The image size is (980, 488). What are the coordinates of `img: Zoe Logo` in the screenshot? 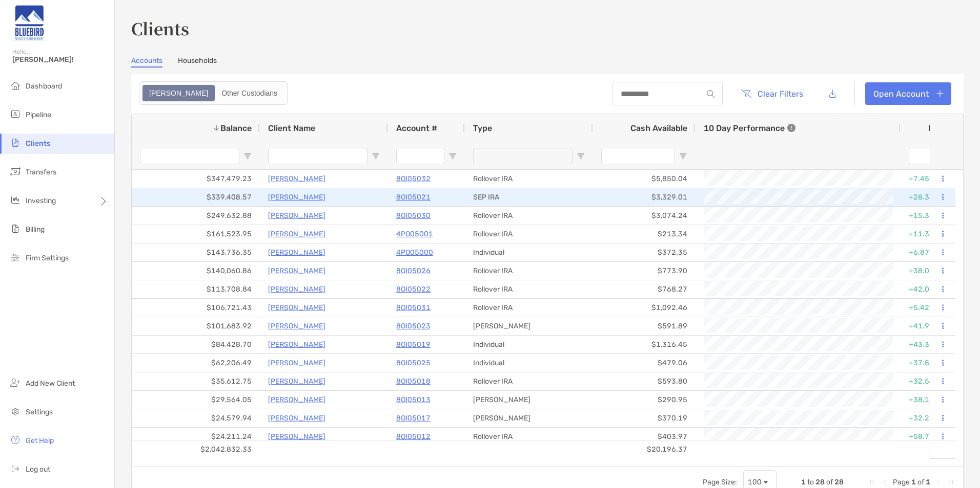 It's located at (29, 23).